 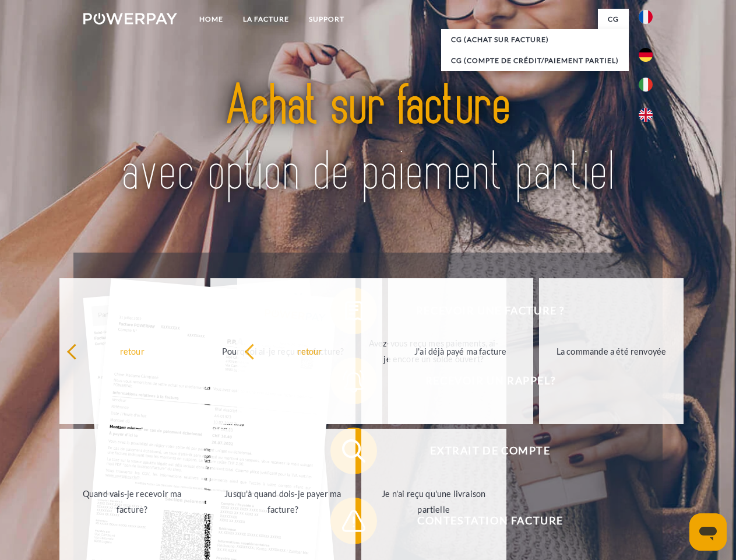 What do you see at coordinates (327, 19) in the screenshot?
I see `a: Support` at bounding box center [327, 19].